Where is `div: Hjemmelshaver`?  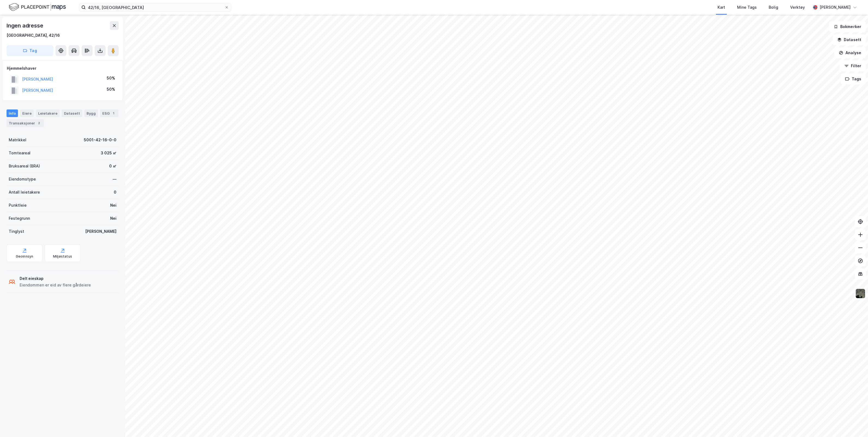 div: Hjemmelshaver is located at coordinates (63, 69).